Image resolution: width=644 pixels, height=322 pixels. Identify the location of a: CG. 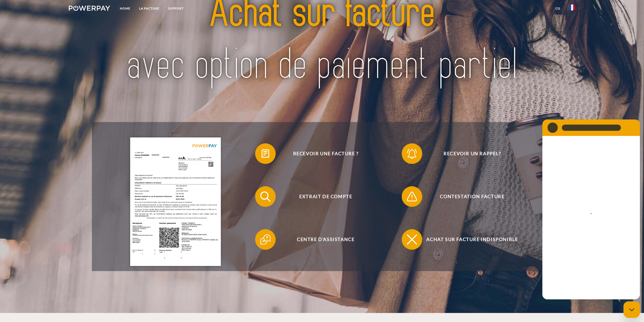
(558, 9).